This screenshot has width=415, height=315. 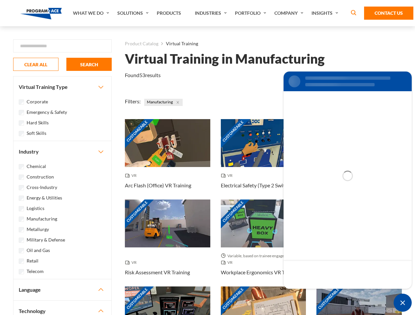 What do you see at coordinates (403, 303) in the screenshot?
I see `div: Chat Widget` at bounding box center [403, 303].